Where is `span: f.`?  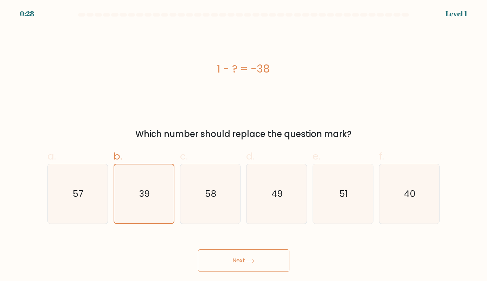 span: f. is located at coordinates (382, 156).